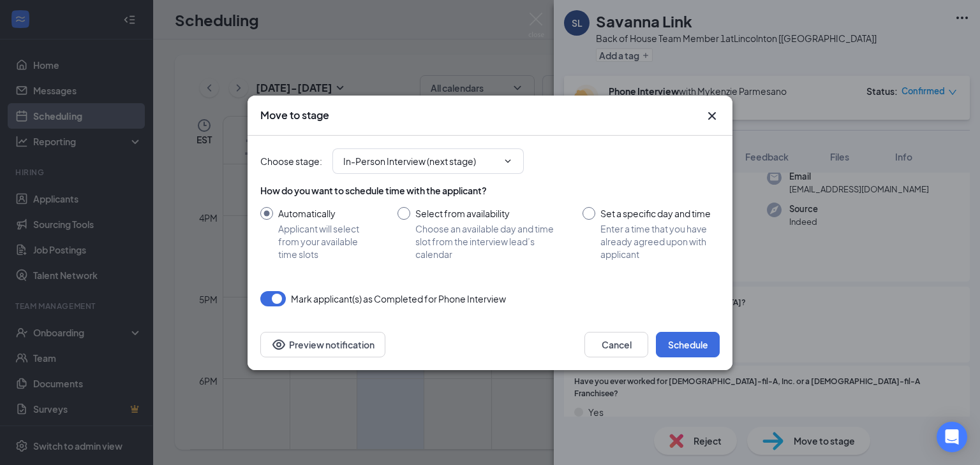 This screenshot has height=465, width=980. What do you see at coordinates (507, 161) in the screenshot?
I see `svg: ChevronDown` at bounding box center [507, 161].